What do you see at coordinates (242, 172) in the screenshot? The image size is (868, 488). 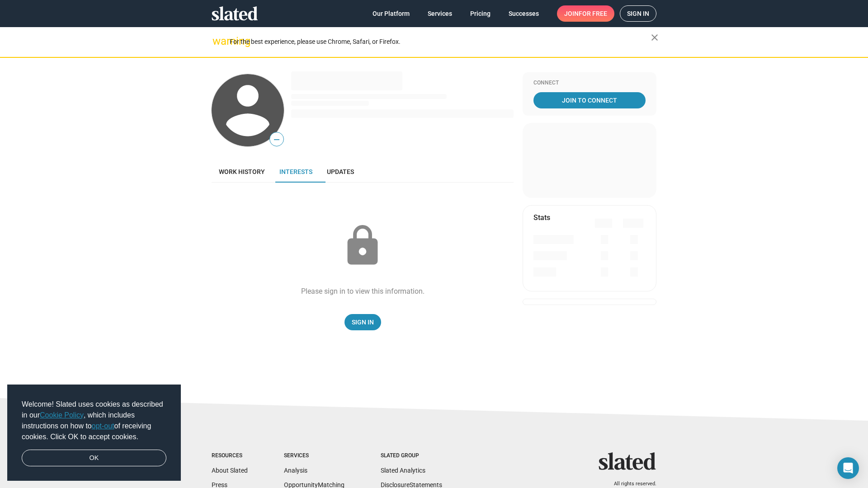 I see `span: Work history` at bounding box center [242, 172].